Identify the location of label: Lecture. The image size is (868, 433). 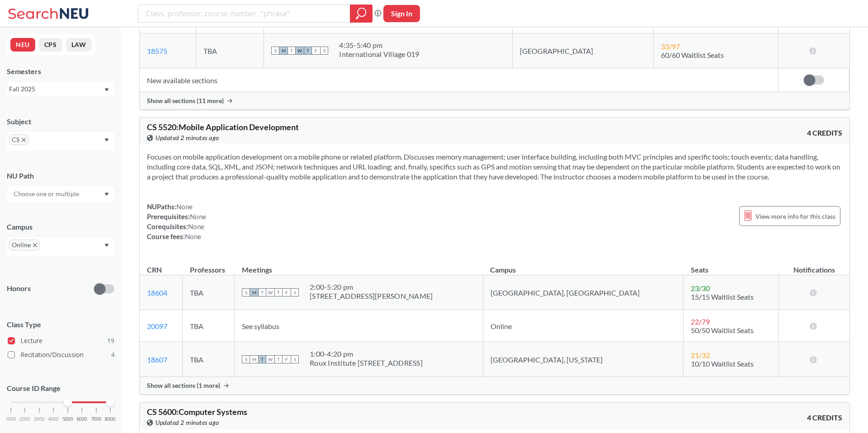
(61, 341).